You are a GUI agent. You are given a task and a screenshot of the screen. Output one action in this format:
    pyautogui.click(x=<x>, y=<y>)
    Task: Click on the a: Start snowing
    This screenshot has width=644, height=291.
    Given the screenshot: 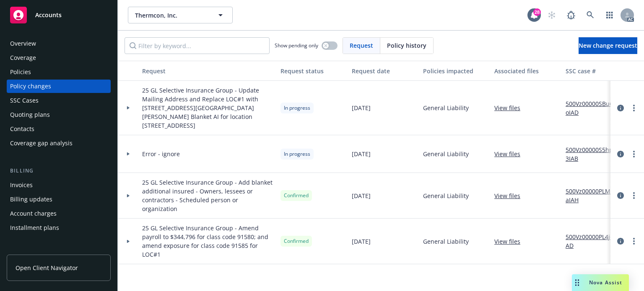 What is the action you would take?
    pyautogui.click(x=552, y=15)
    